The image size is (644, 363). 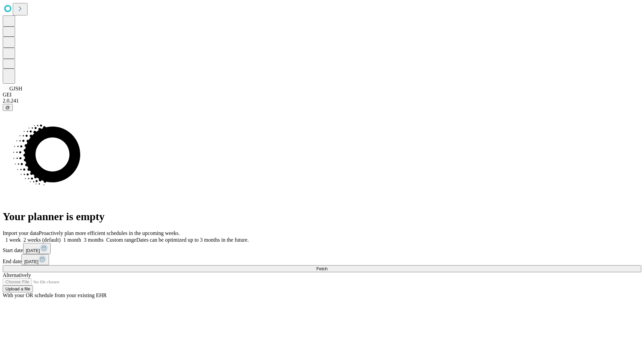 I want to click on h1: Your planner is empty, so click(x=322, y=216).